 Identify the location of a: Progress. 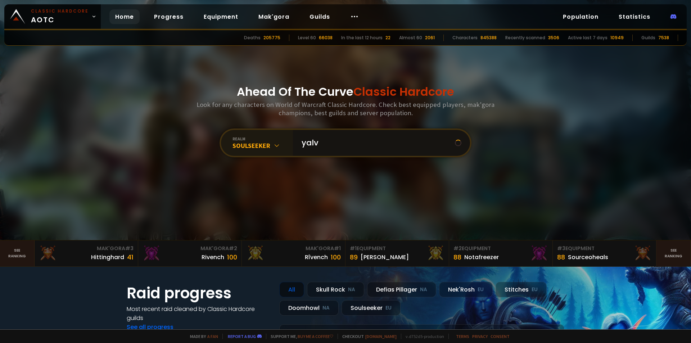
(169, 17).